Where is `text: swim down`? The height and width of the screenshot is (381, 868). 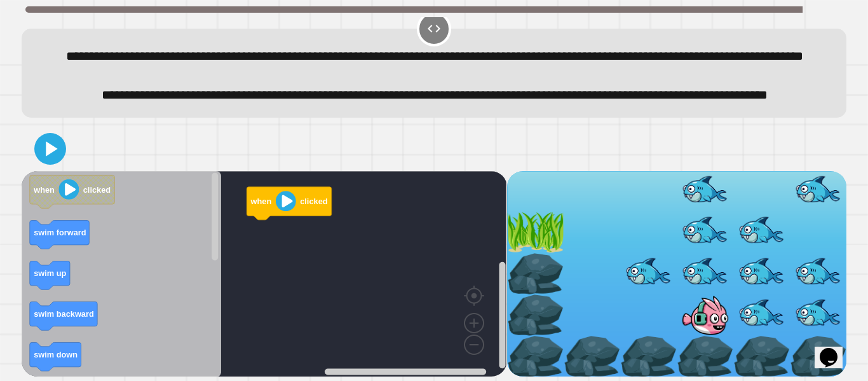
text: swim down is located at coordinates (55, 354).